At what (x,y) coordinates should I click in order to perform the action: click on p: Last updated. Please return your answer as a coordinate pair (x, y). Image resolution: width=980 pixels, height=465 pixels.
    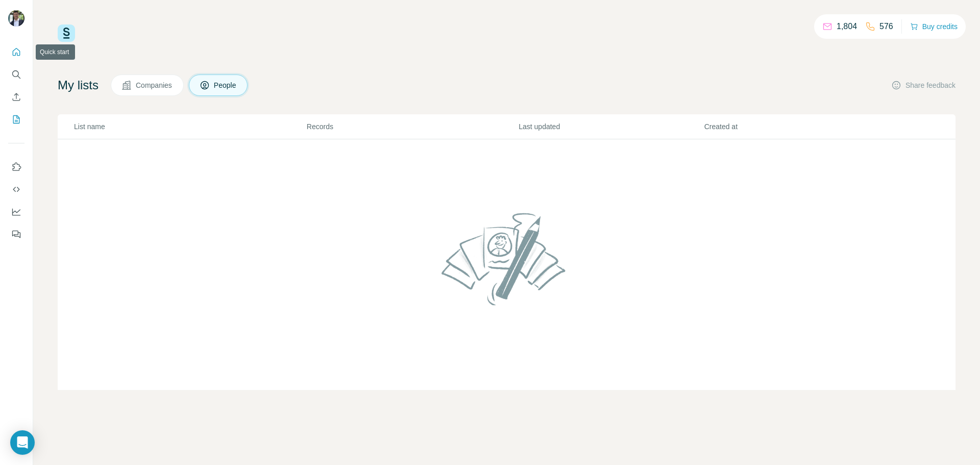
    Looking at the image, I should click on (610, 126).